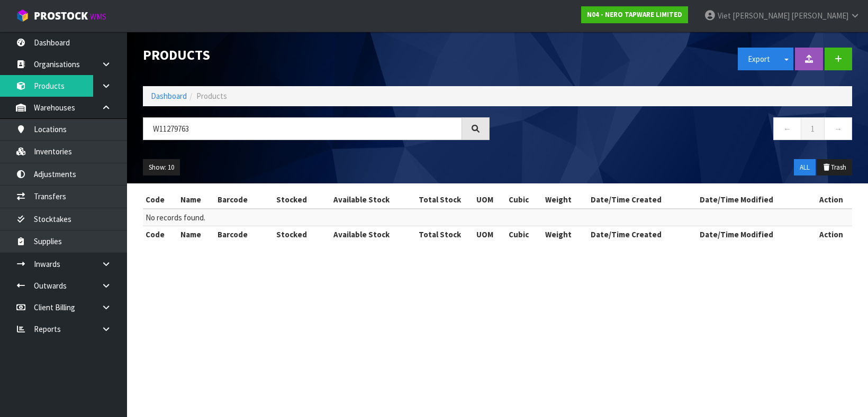  What do you see at coordinates (302, 129) in the screenshot?
I see `input: Search products` at bounding box center [302, 129].